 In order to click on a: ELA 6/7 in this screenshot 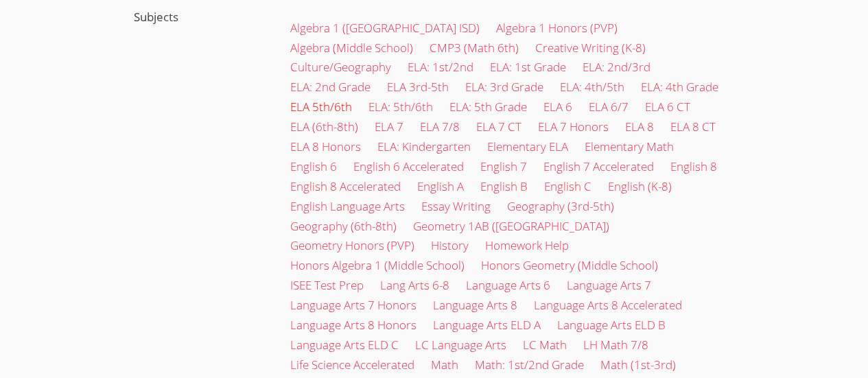, I will do `click(609, 106)`.